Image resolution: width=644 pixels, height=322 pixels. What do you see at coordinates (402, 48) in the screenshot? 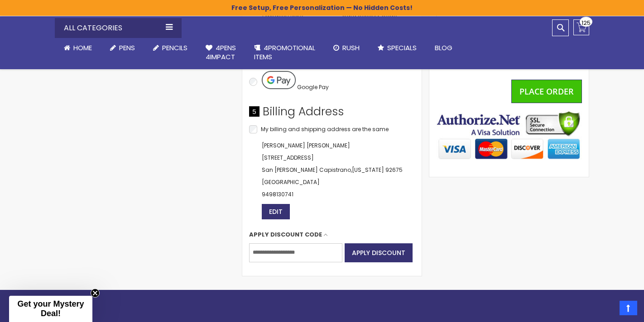
I see `span: Specials` at bounding box center [402, 48].